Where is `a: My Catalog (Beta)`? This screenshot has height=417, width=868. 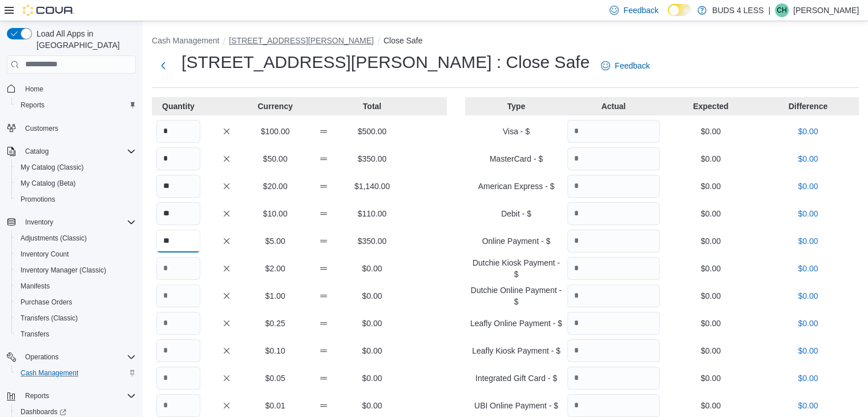
a: My Catalog (Beta) is located at coordinates (48, 184).